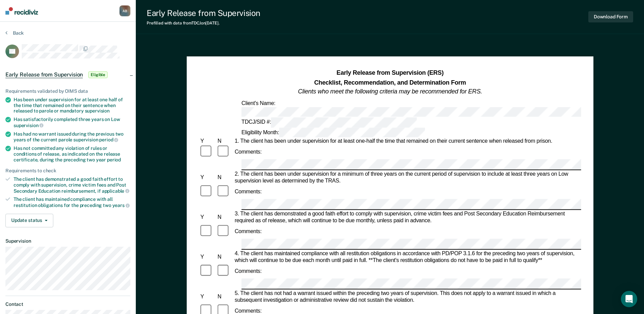 Image resolution: width=644 pixels, height=314 pixels. I want to click on div: 5. The client has not had a warrant issued within the preceding two years of supervision. This do..., so click(407, 297).